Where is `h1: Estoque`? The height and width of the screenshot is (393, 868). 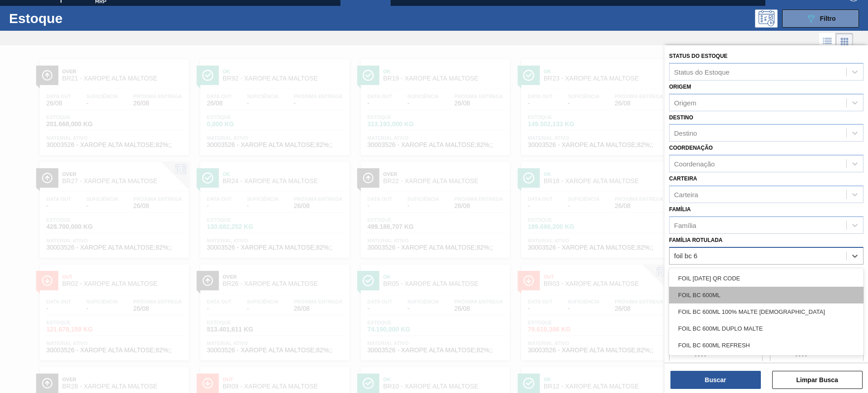 h1: Estoque is located at coordinates (76, 18).